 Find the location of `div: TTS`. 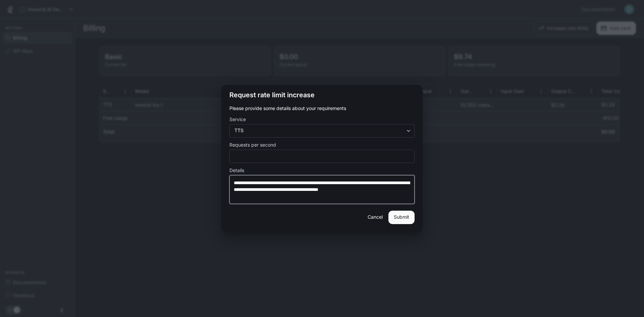

div: TTS is located at coordinates (322, 131).